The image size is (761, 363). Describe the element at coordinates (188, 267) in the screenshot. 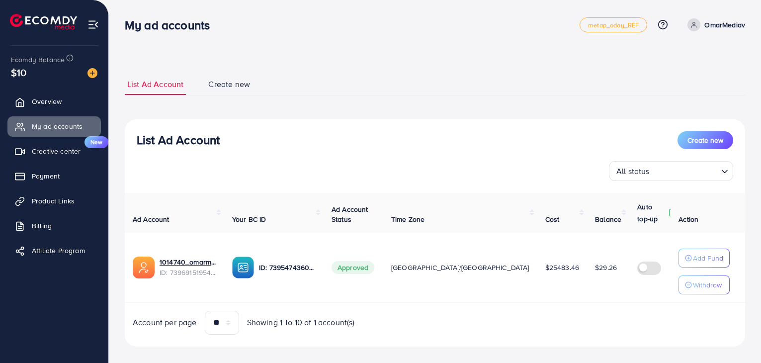

I see `div: <span class='underline'>1014740_omarmedia100v_1722228548388</span></br>7396915195408531457` at that location.